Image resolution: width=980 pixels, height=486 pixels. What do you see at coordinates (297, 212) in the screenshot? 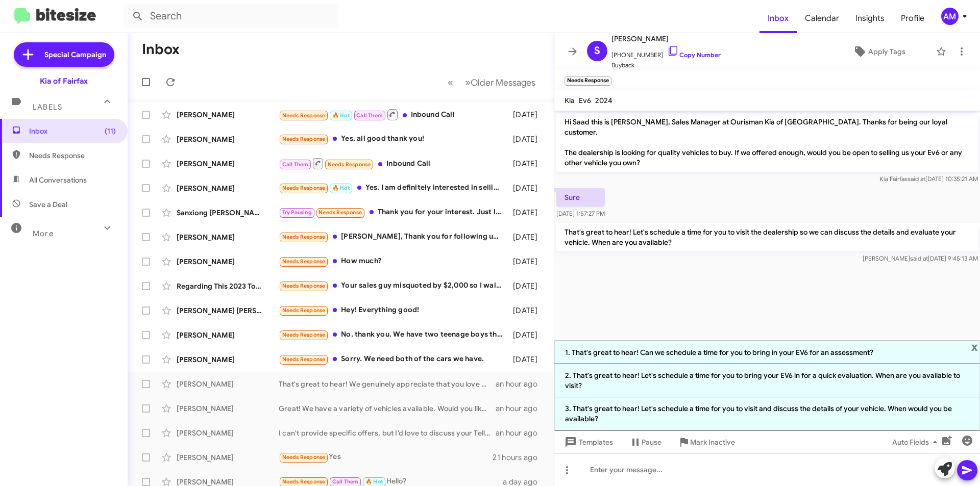
I see `span: Try Pausing` at bounding box center [297, 212].